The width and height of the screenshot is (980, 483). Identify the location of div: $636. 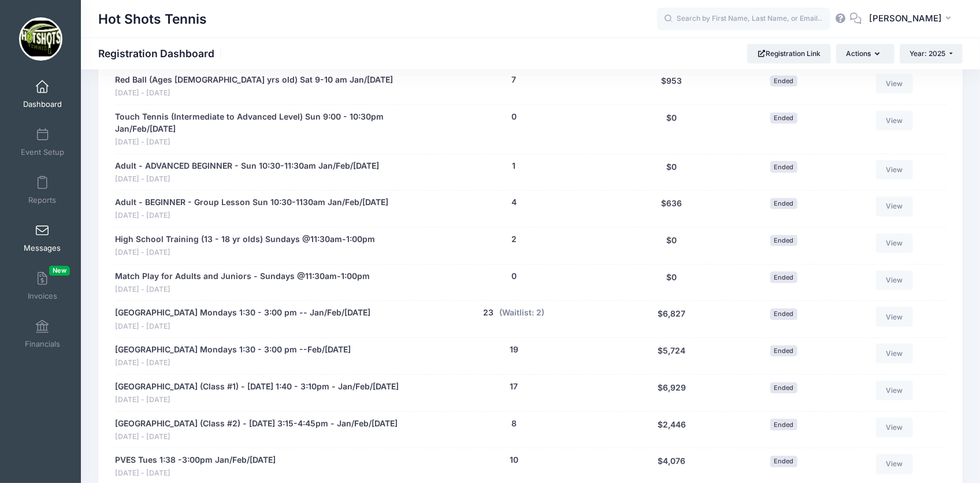
(672, 209).